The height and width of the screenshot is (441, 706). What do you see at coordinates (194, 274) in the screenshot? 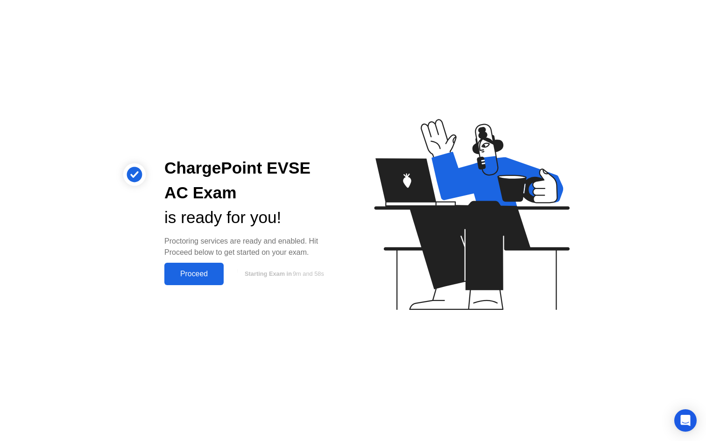
I see `div: Proceed` at bounding box center [194, 274].